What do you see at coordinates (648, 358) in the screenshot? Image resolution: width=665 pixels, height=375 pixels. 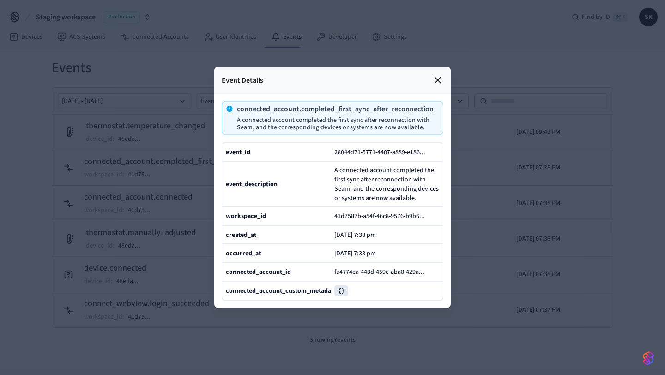 I see `img: SeamLogoGradient.69752ec5.svg` at bounding box center [648, 358].